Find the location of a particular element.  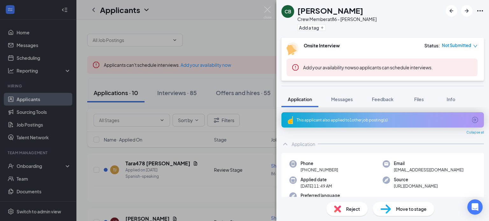

button: ArrowRight is located at coordinates (467, 11).